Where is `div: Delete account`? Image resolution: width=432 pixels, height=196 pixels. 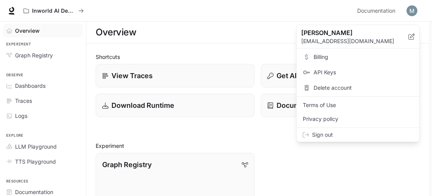
div: Delete account is located at coordinates (358, 88).